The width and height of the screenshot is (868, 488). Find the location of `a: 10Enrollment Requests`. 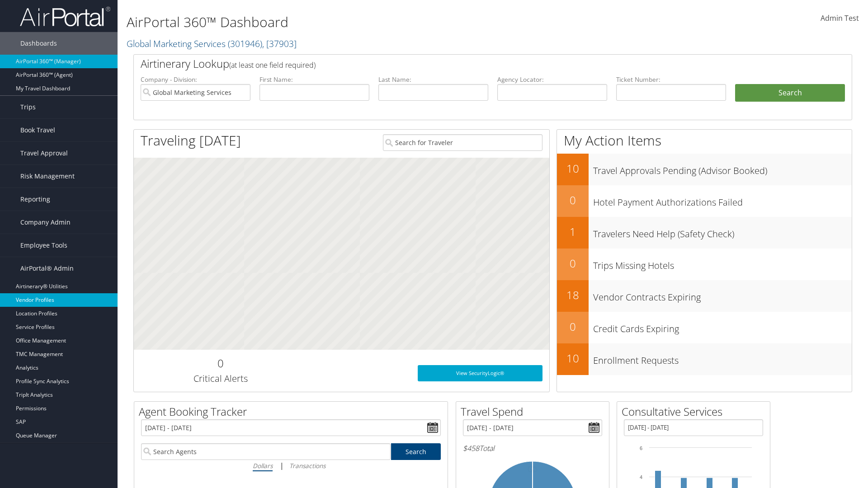

a: 10Enrollment Requests is located at coordinates (704, 359).